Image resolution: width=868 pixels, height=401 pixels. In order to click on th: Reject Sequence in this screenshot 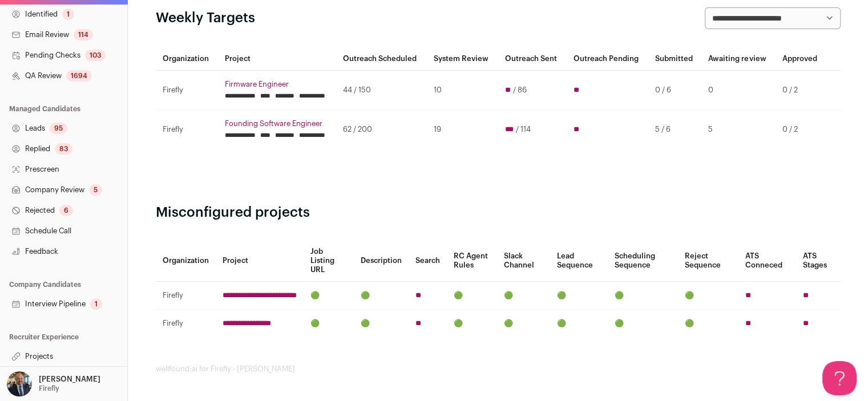, I will do `click(708, 260)`.